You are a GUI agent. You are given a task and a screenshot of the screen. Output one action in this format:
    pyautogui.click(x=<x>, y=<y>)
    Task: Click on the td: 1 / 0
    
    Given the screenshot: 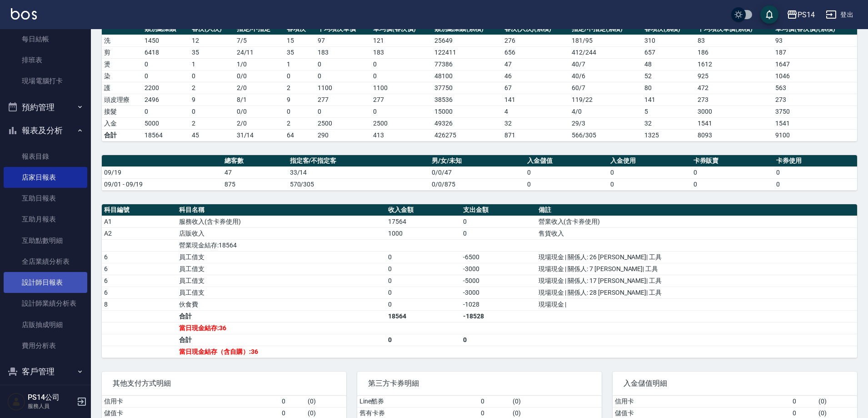 What is the action you would take?
    pyautogui.click(x=260, y=64)
    